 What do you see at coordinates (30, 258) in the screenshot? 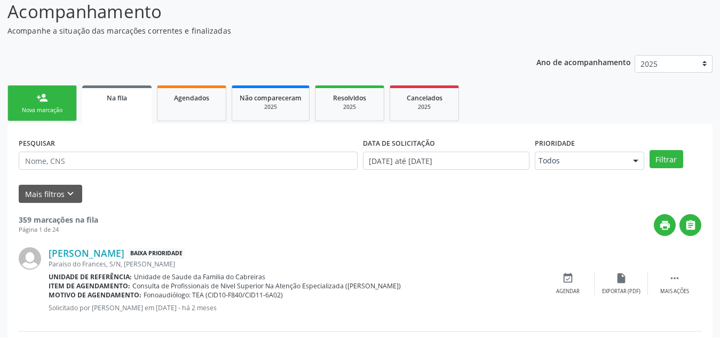
I see `img: img` at bounding box center [30, 258].